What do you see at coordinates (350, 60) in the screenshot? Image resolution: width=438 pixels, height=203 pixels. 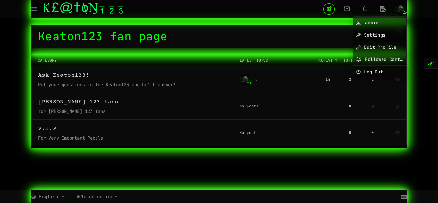 I see `li: Topics` at bounding box center [350, 60].